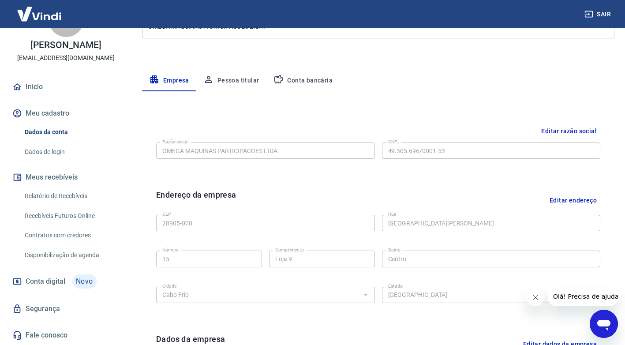 This screenshot has height=345, width=625. I want to click on button: Conta bancária, so click(303, 81).